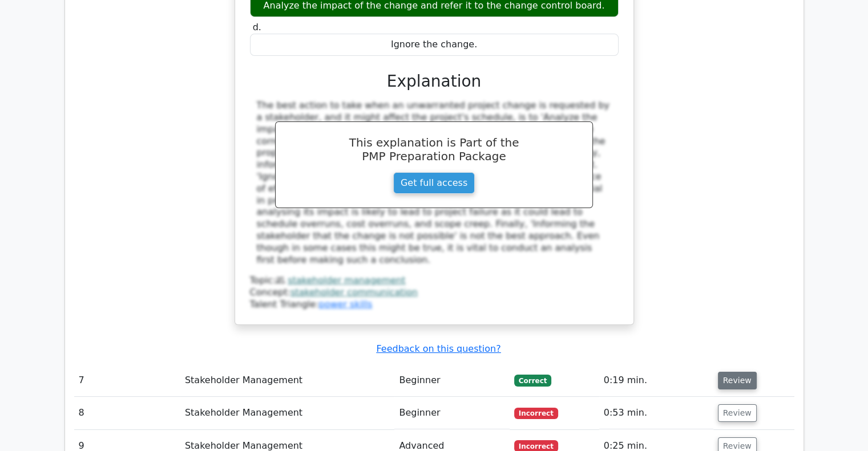 Image resolution: width=868 pixels, height=451 pixels. What do you see at coordinates (127, 413) in the screenshot?
I see `td: 8` at bounding box center [127, 413].